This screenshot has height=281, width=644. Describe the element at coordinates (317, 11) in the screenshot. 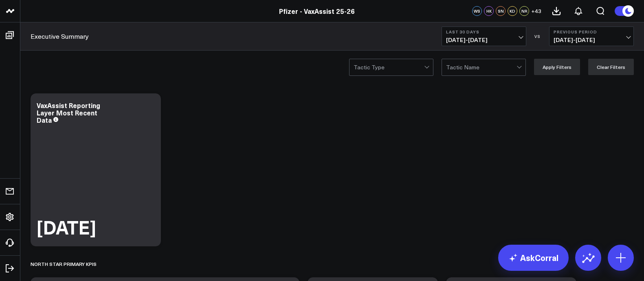

I see `a: Pfizer - VaxAssist 25-26` at that location.